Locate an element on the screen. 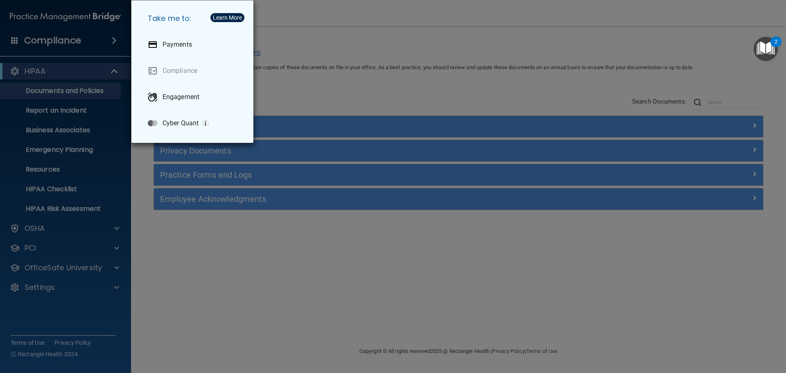 This screenshot has height=373, width=786. a: Payments is located at coordinates (194, 45).